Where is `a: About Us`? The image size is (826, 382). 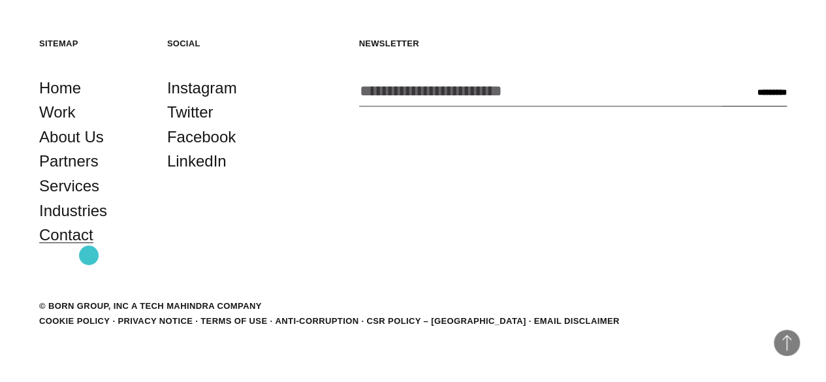 a: About Us is located at coordinates (71, 137).